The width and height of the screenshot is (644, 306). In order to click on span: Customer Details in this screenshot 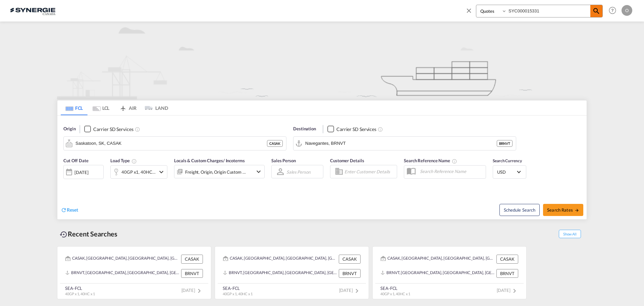, I will do `click(346, 160)`.